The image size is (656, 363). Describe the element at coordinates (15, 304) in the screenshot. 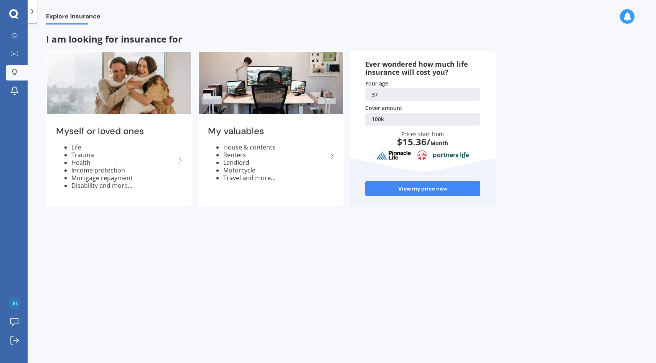

I see `img: b098fd21a97e2103b915261ee479d459` at that location.